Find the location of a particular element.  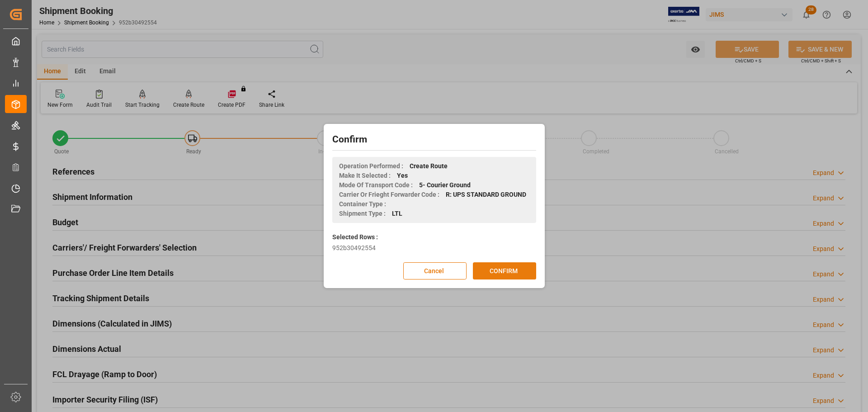

button: CONFIRM is located at coordinates (504, 270).